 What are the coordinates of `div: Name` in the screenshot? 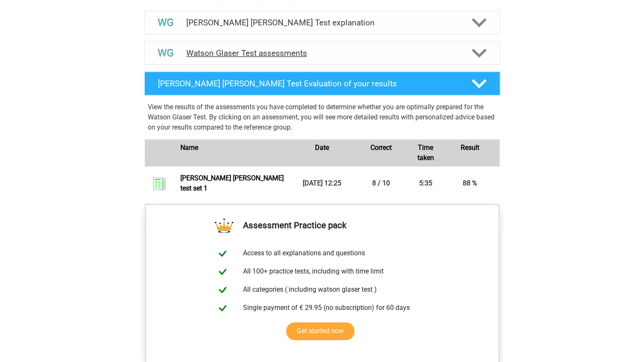 It's located at (233, 153).